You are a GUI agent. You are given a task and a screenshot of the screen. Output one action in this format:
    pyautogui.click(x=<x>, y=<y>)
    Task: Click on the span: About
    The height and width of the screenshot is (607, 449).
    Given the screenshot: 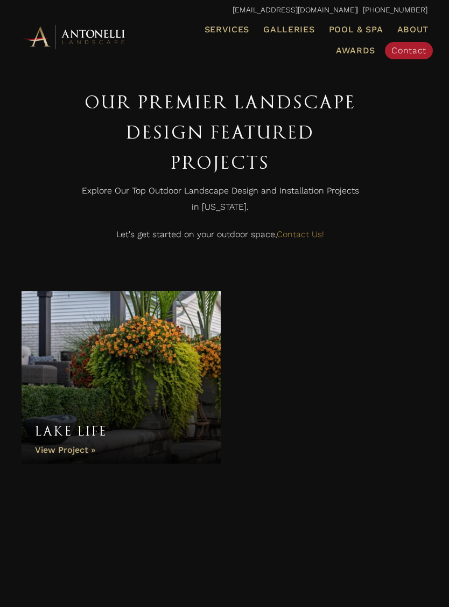 What is the action you would take?
    pyautogui.click(x=413, y=30)
    